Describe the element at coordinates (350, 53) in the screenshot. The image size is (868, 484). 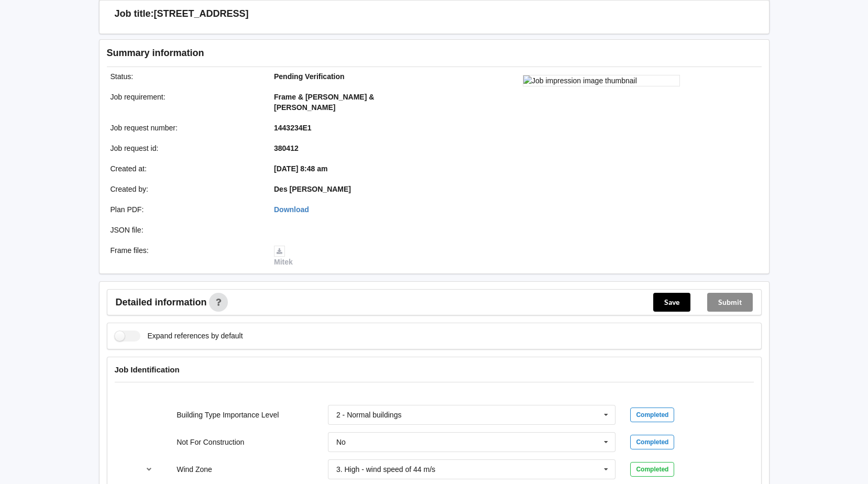
I see `h3: Summary information` at that location.